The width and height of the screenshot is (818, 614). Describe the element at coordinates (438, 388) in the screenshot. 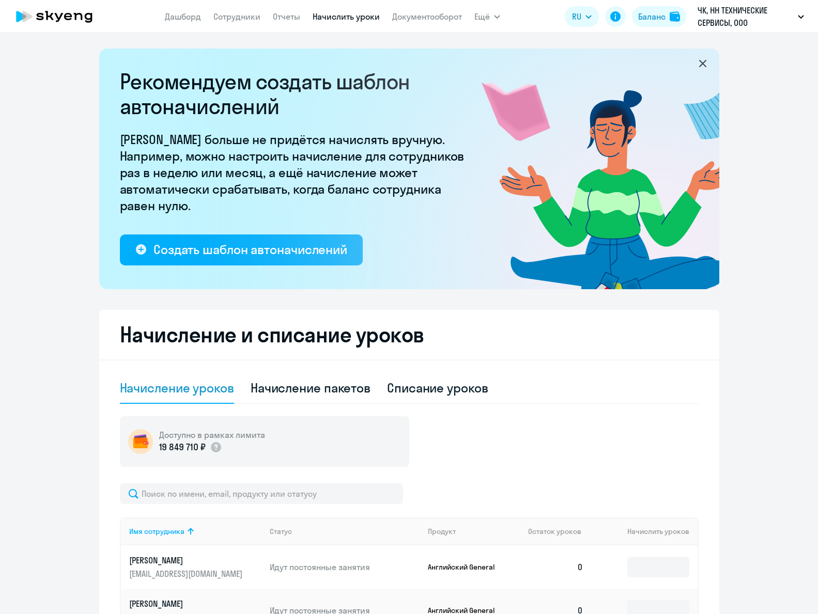

I see `div: Списание уроков` at that location.